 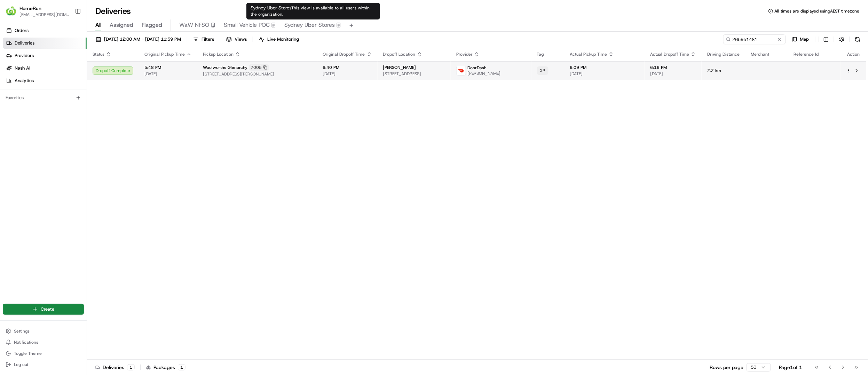 What do you see at coordinates (724, 70) in the screenshot?
I see `span: 2.2 km` at bounding box center [724, 70].